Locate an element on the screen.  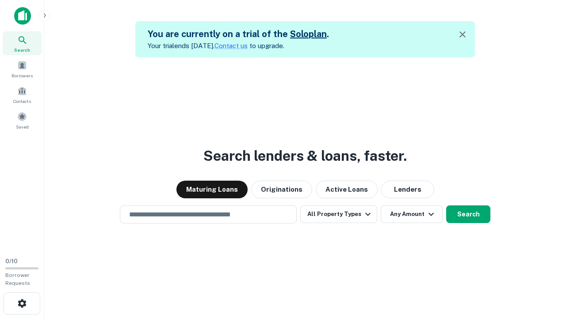
button: Lenders is located at coordinates (408, 190).